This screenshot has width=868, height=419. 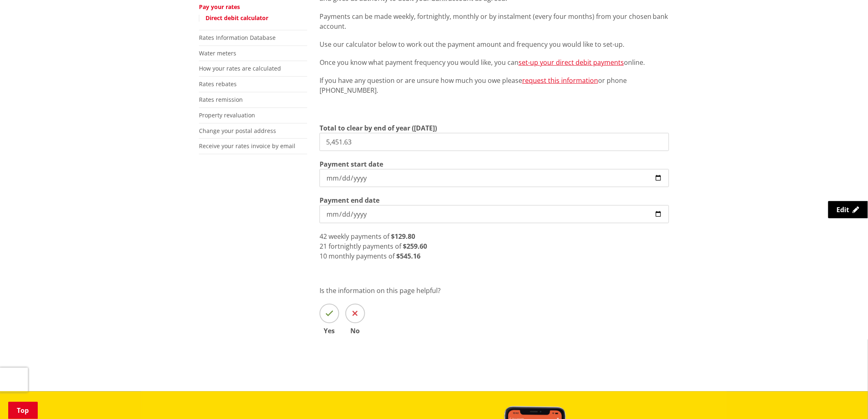 What do you see at coordinates (494, 290) in the screenshot?
I see `p: Is the information on this page helpful?` at bounding box center [494, 290].